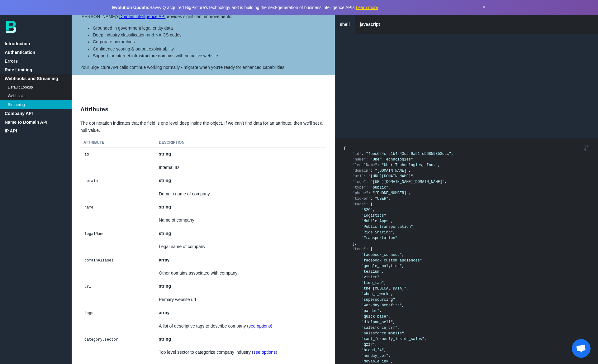 The width and height of the screenshot is (598, 364). What do you see at coordinates (240, 194) in the screenshot?
I see `td: Domain name of company` at bounding box center [240, 194].